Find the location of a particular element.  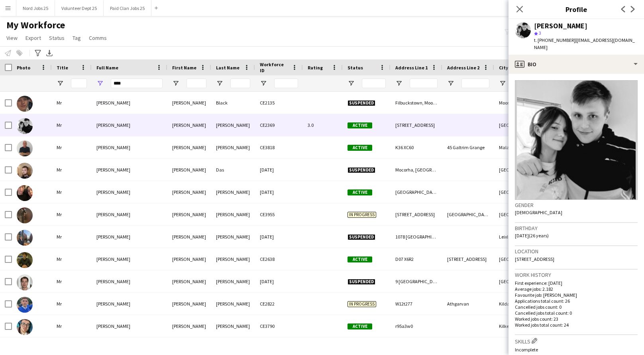

span: City is located at coordinates (503, 67).